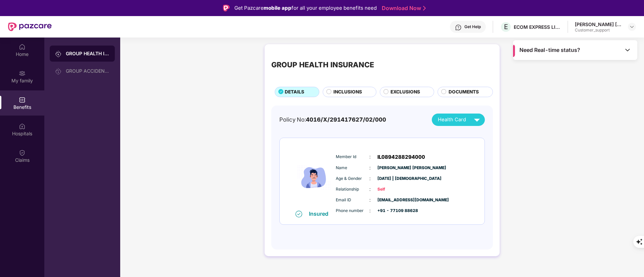 The width and height of the screenshot is (644, 277). I want to click on span: EXCLUSIONS, so click(405, 93).